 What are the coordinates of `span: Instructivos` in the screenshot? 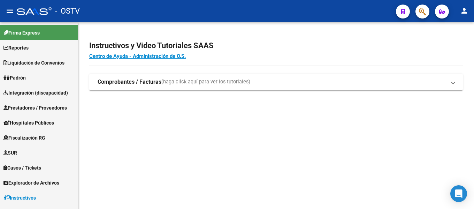 It's located at (20, 198).